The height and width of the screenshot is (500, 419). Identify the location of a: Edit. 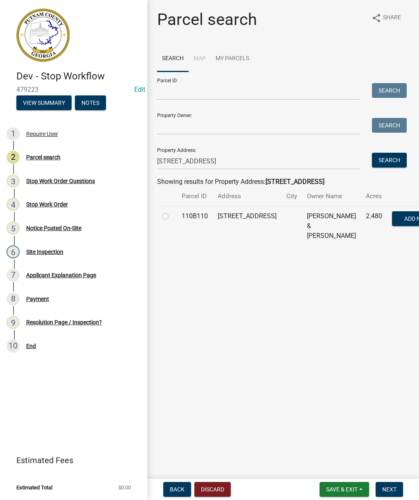
(140, 89).